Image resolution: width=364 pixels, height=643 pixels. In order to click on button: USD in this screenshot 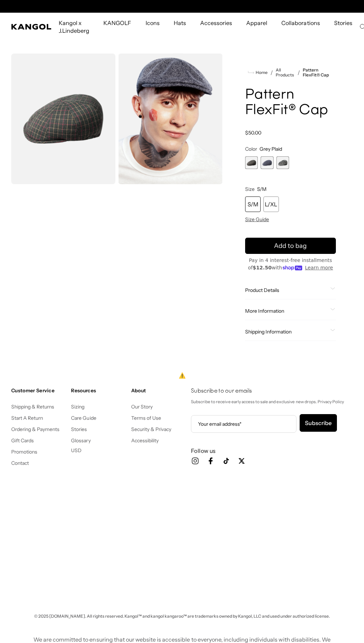, I will do `click(76, 450)`.